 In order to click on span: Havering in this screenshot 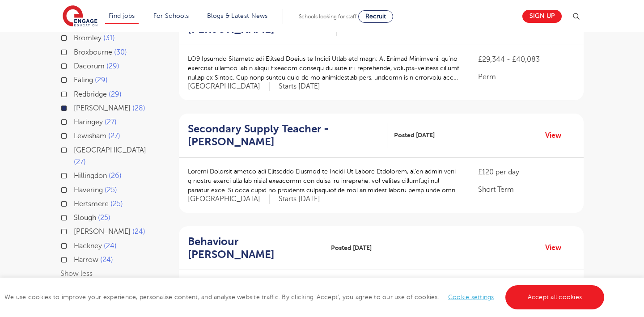, I will do `click(88, 190)`.